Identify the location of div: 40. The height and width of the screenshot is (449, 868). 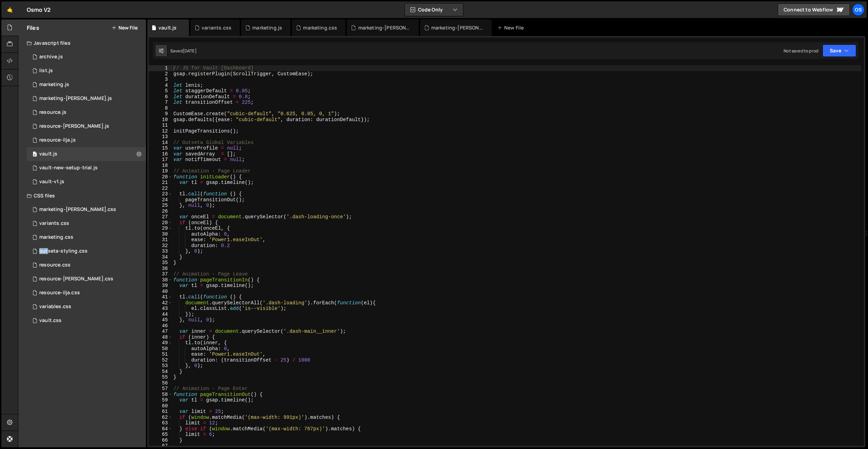
(161, 292).